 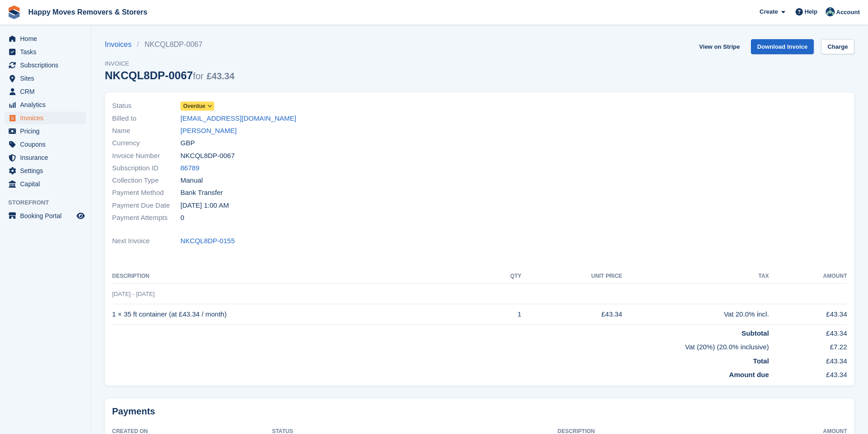 I want to click on span: Insurance, so click(x=47, y=157).